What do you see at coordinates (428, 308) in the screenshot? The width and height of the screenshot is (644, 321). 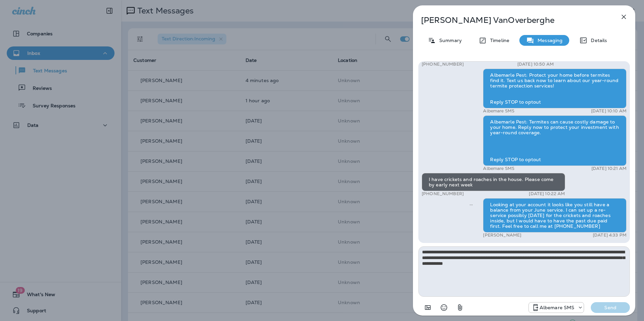 I see `button: Add in a premade template` at bounding box center [428, 308].